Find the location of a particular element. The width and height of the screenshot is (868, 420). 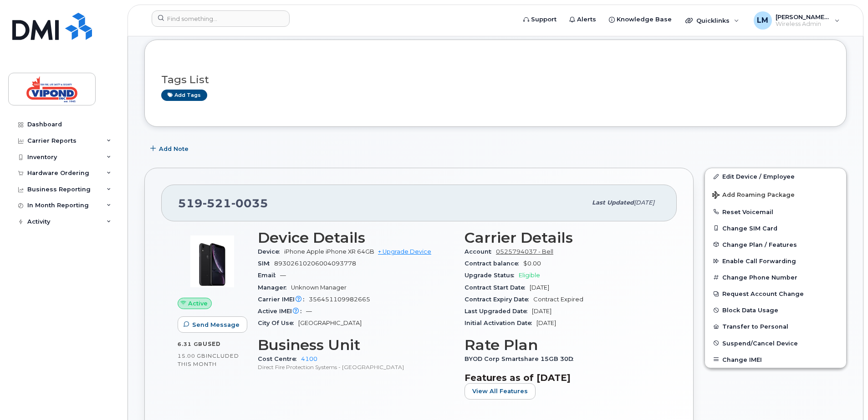

span: Initial Activation Date is located at coordinates (501, 322).